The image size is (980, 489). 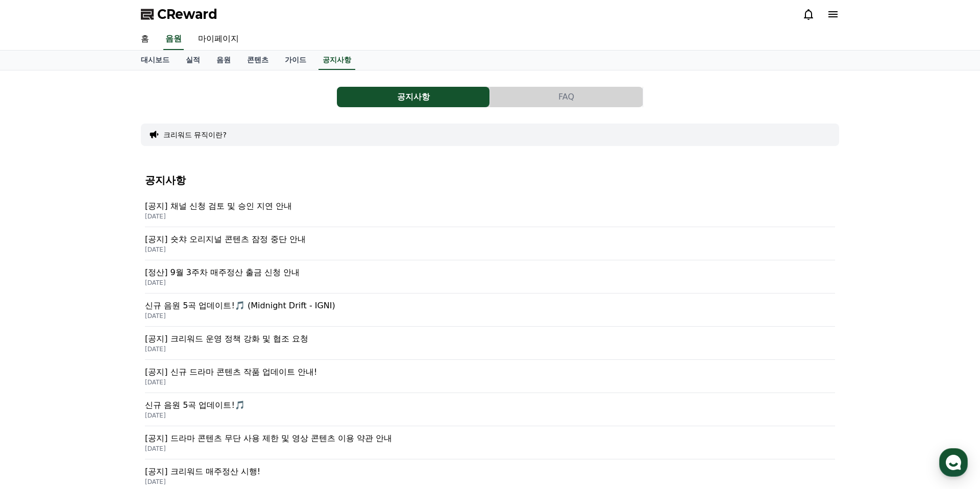 I want to click on a: FAQ, so click(x=566, y=97).